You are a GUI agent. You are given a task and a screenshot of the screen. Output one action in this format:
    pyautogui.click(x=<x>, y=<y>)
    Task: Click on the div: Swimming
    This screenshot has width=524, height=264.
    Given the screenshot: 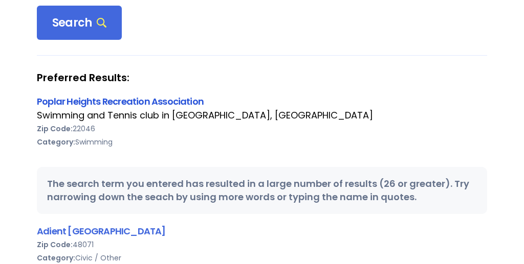 What is the action you would take?
    pyautogui.click(x=262, y=142)
    